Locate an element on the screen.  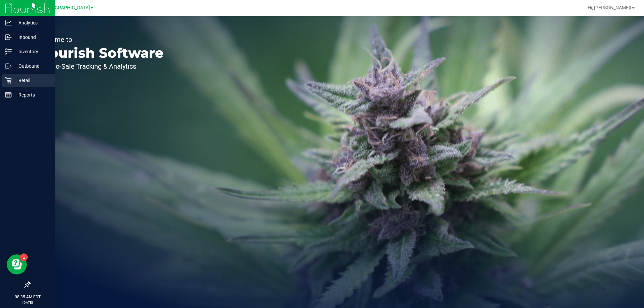
p: Inventory is located at coordinates (32, 52).